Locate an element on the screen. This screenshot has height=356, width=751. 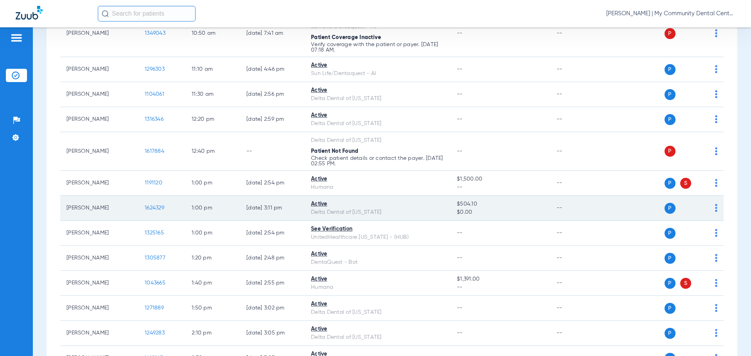
span: 1305877 is located at coordinates (155, 258).